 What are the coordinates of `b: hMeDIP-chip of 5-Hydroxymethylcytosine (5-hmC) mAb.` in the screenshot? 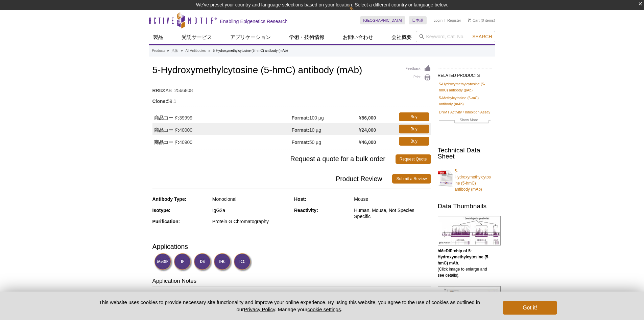 It's located at (463, 257).